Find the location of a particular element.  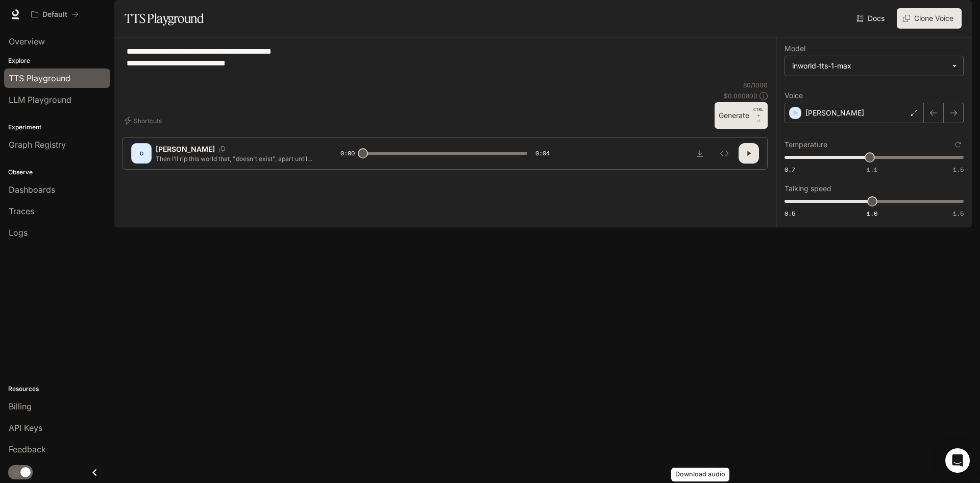

h1: TTS Playground is located at coordinates (164, 18).